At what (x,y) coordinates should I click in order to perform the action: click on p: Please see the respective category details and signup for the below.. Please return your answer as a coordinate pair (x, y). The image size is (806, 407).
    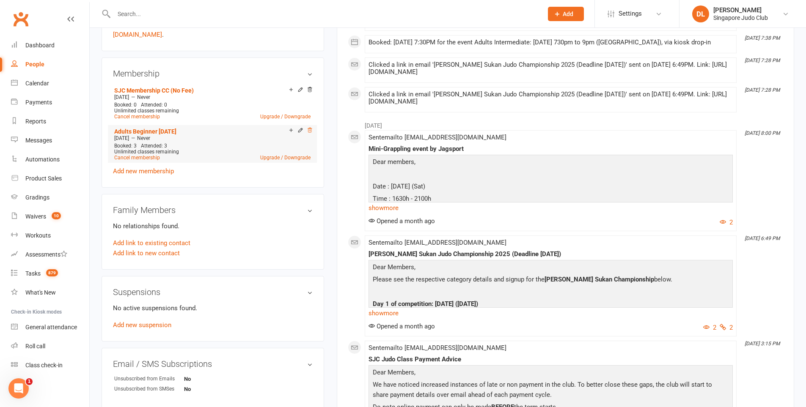
    Looking at the image, I should click on (550, 280).